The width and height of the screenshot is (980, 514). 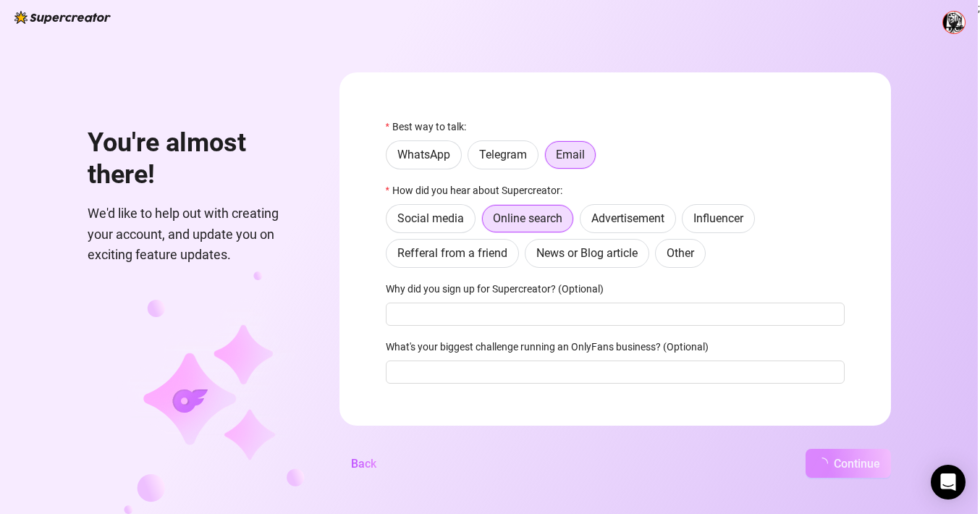 I want to click on span: Other, so click(x=680, y=252).